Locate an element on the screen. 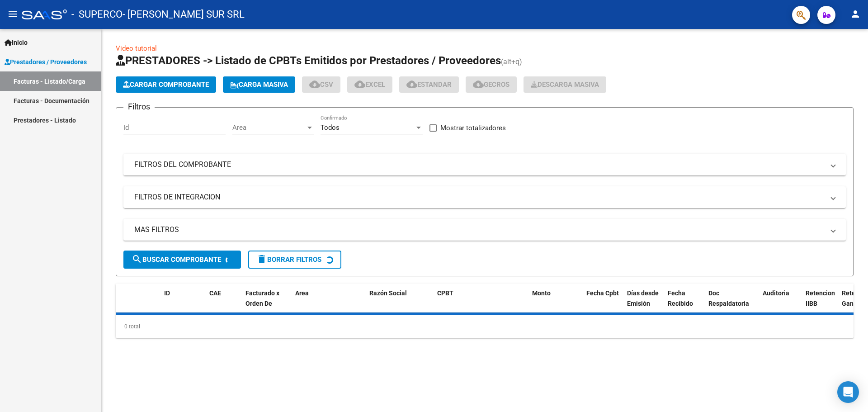 This screenshot has height=412, width=868. datatable-header-cell: CAE is located at coordinates (224, 303).